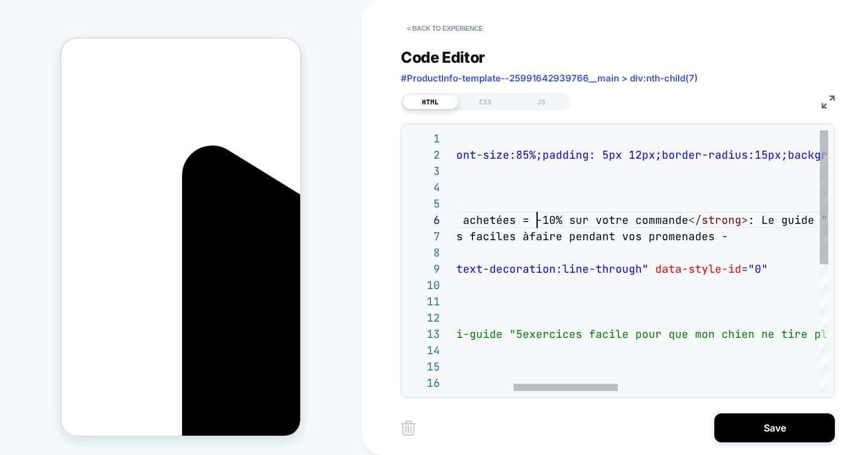 The width and height of the screenshot is (868, 455). I want to click on span: data-style-id, so click(698, 268).